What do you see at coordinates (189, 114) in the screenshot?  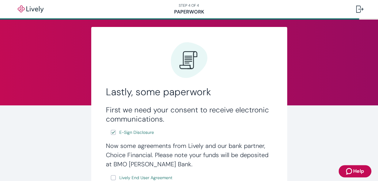 I see `h3: First we need your consent to receive electronic communications.` at bounding box center [189, 114].